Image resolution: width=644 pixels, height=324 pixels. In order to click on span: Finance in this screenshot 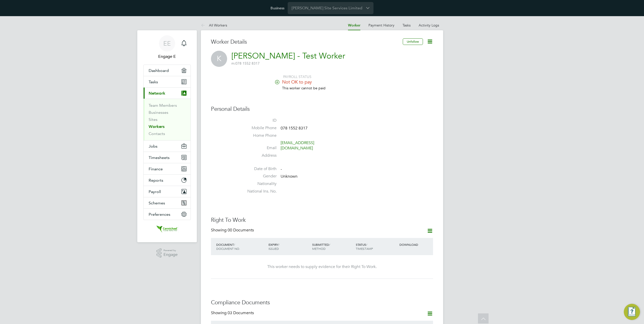, I will do `click(156, 168)`.